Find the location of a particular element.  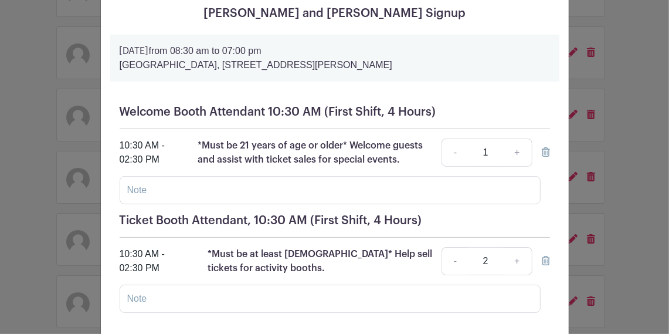

p: *Must be 21 years of age or older* Welcome guests and assist with ticket sales for special events. is located at coordinates (320, 153).